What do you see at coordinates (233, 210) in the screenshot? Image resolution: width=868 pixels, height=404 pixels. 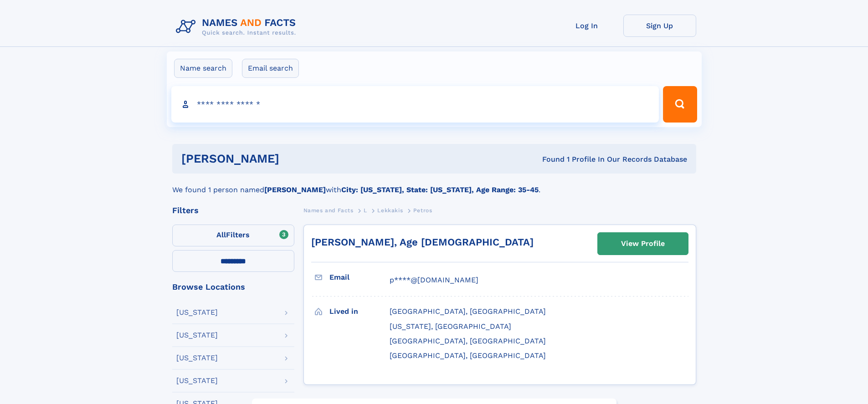 I see `div: Filters` at bounding box center [233, 210].